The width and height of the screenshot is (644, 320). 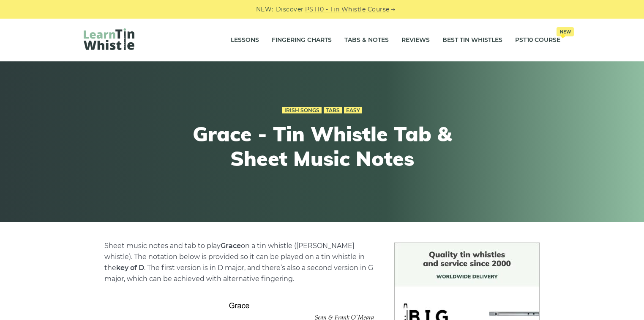 What do you see at coordinates (415, 40) in the screenshot?
I see `a: Reviews` at bounding box center [415, 40].